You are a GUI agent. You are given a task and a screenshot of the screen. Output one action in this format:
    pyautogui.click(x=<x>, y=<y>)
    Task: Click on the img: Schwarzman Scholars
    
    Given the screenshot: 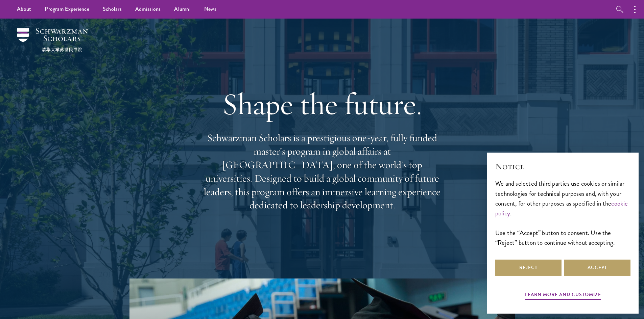 What is the action you would take?
    pyautogui.click(x=53, y=40)
    